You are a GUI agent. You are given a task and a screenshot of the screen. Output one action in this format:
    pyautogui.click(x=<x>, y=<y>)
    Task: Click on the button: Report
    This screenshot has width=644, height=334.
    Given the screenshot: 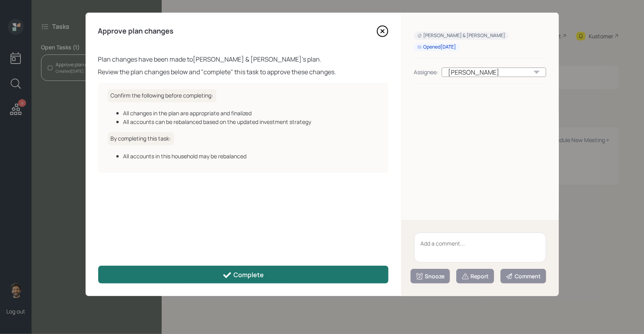 What is the action you would take?
    pyautogui.click(x=476, y=276)
    